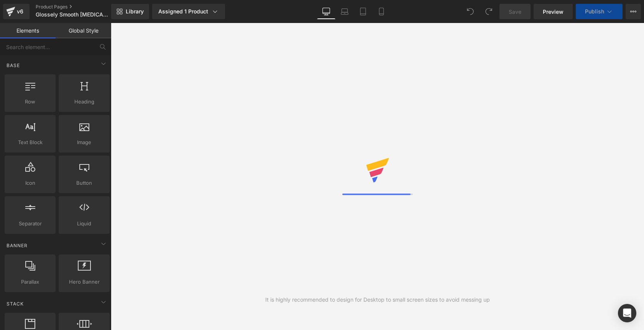  What do you see at coordinates (553, 11) in the screenshot?
I see `a: Preview` at bounding box center [553, 11].